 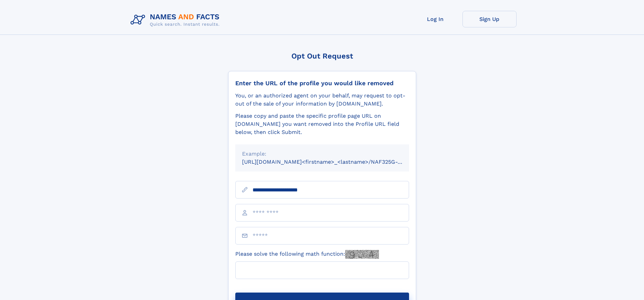 I want to click on a: Sign Up, so click(x=490, y=19).